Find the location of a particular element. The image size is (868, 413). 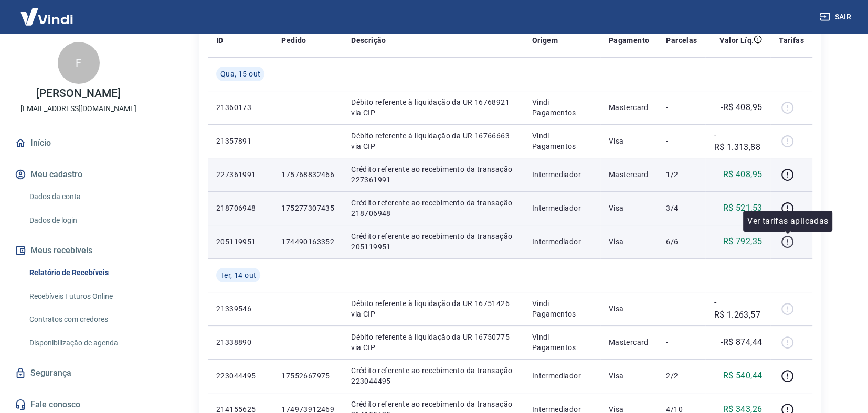

p: 205119951 is located at coordinates (240, 241).